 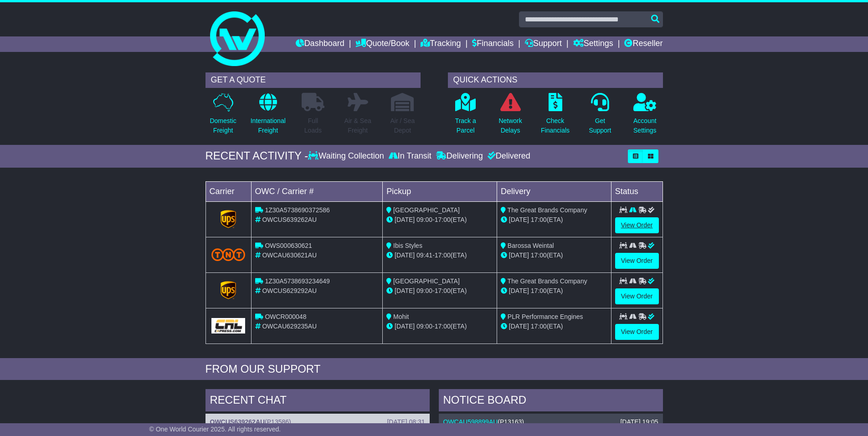 I want to click on span: Barossa Weintal, so click(x=531, y=246).